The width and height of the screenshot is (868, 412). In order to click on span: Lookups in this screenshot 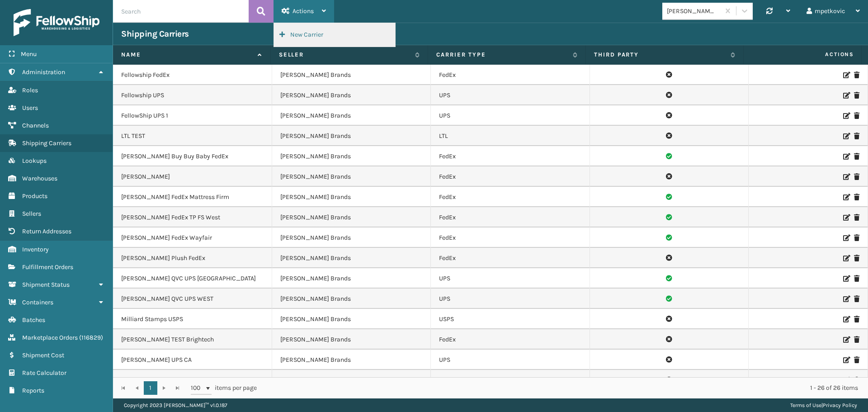, I will do `click(34, 161)`.